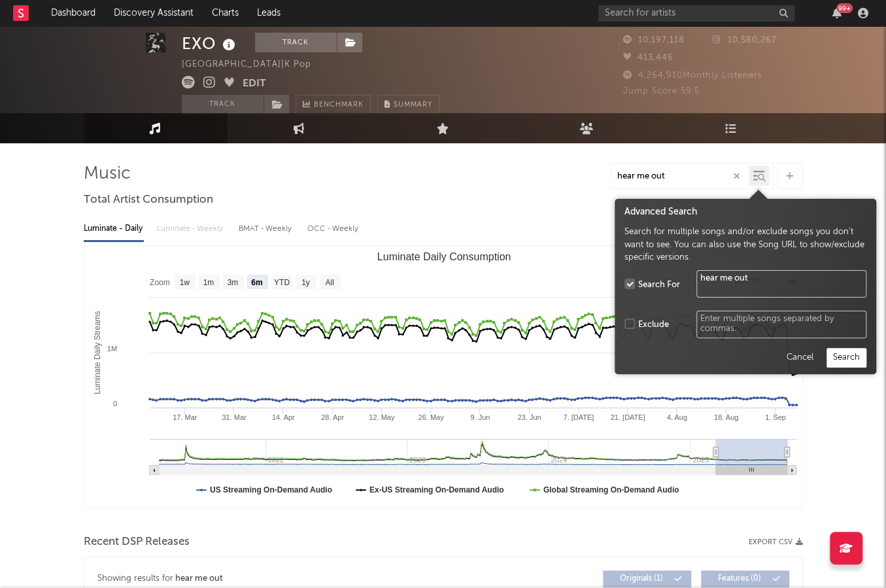  Describe the element at coordinates (837, 13) in the screenshot. I see `button: 99+` at that location.